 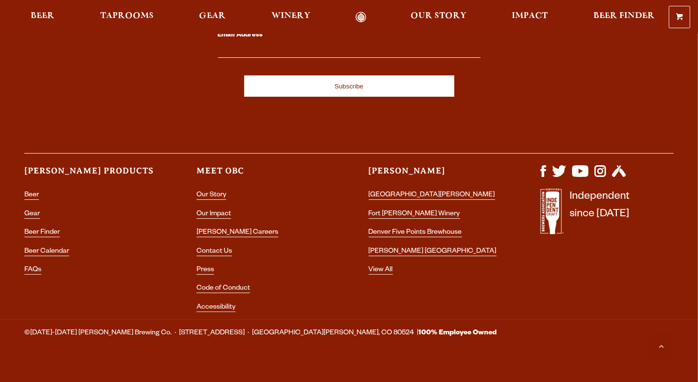 What do you see at coordinates (47, 252) in the screenshot?
I see `a: Beer Calendar` at bounding box center [47, 252].